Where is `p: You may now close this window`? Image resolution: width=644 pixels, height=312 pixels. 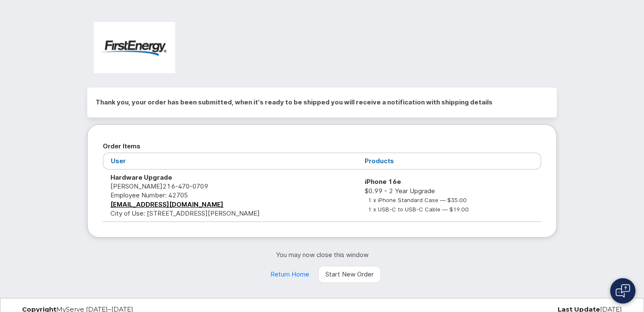
p: You may now close this window is located at coordinates (322, 254).